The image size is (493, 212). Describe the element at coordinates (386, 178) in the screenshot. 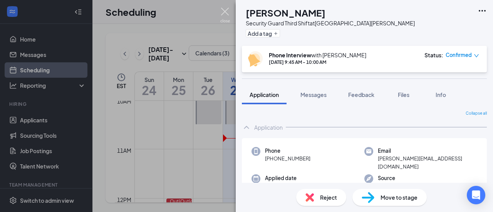

I see `span: Source` at that location.